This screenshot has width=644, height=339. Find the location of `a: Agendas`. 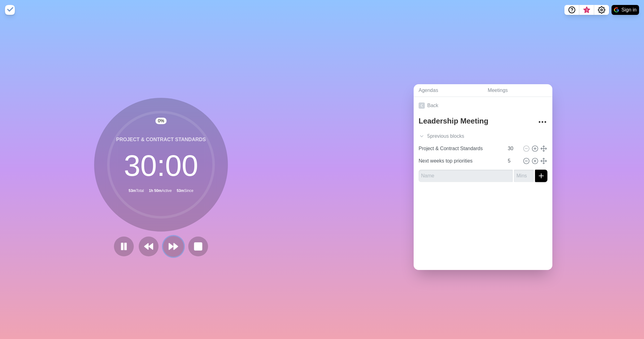

a: Agendas is located at coordinates (448, 90).